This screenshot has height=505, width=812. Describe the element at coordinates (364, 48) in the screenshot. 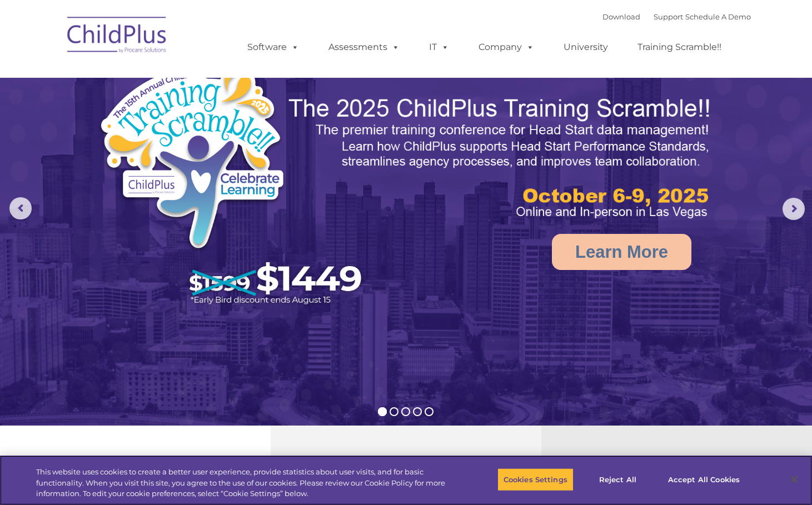

I see `a: Assessments` at that location.